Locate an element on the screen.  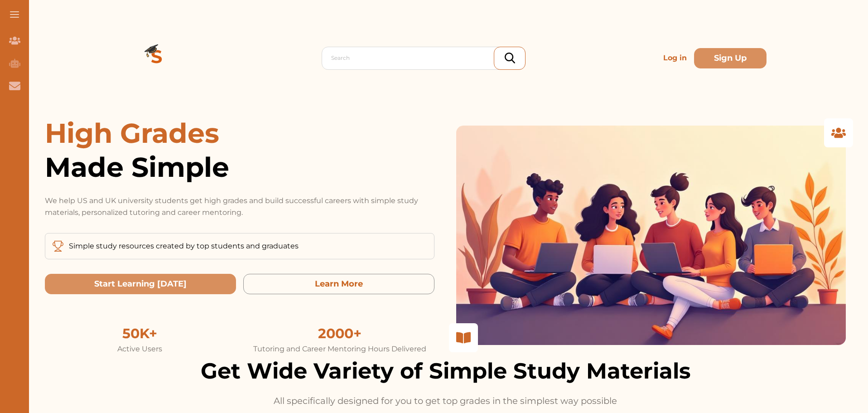
div: Tutoring and Career Mentoring Hours Delivered is located at coordinates (340, 348).